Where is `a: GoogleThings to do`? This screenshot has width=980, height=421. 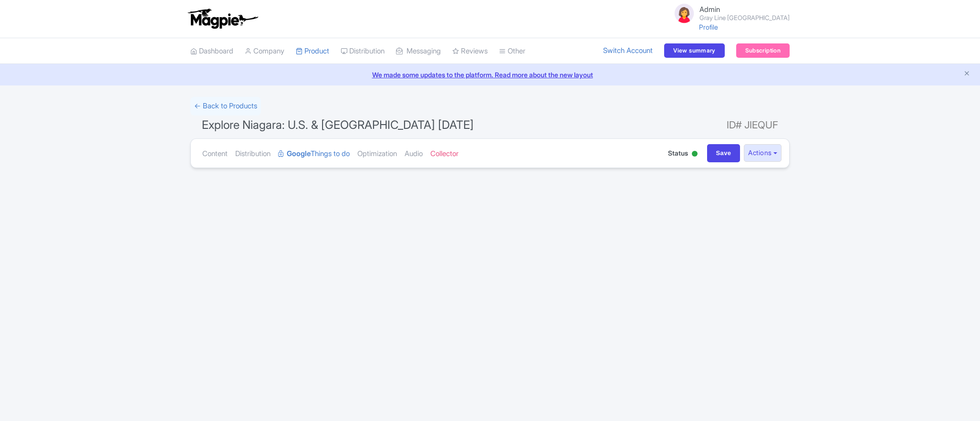 a: GoogleThings to do is located at coordinates (314, 153).